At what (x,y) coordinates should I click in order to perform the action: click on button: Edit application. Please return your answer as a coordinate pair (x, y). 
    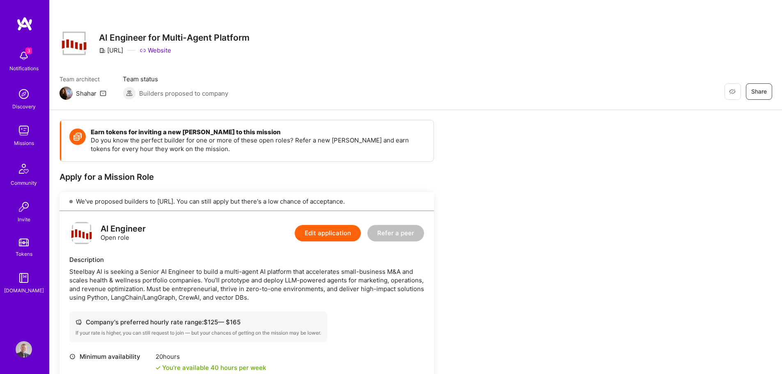
    Looking at the image, I should click on (327, 233).